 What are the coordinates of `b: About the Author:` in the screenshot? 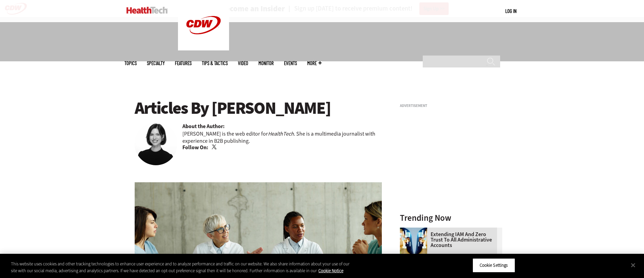 It's located at (203, 126).